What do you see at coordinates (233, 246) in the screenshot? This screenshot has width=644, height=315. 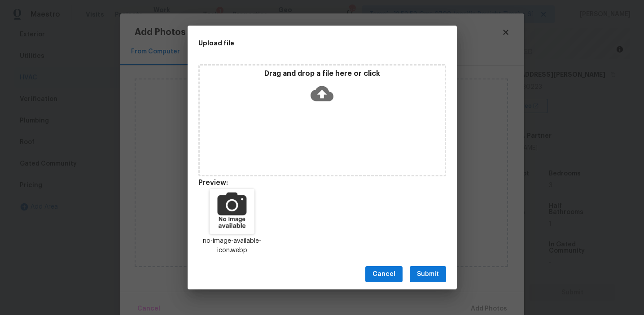 I see `p: no-image-available-icon.webp` at bounding box center [233, 246].